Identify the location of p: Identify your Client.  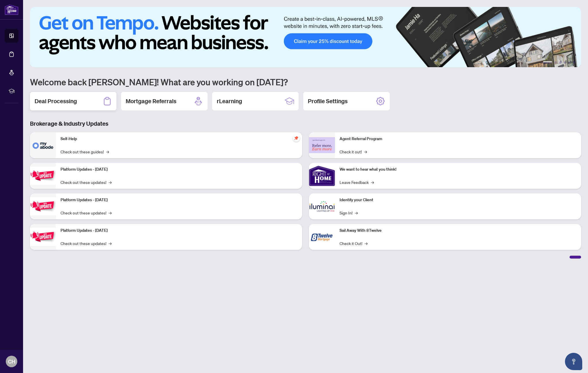
(458, 200).